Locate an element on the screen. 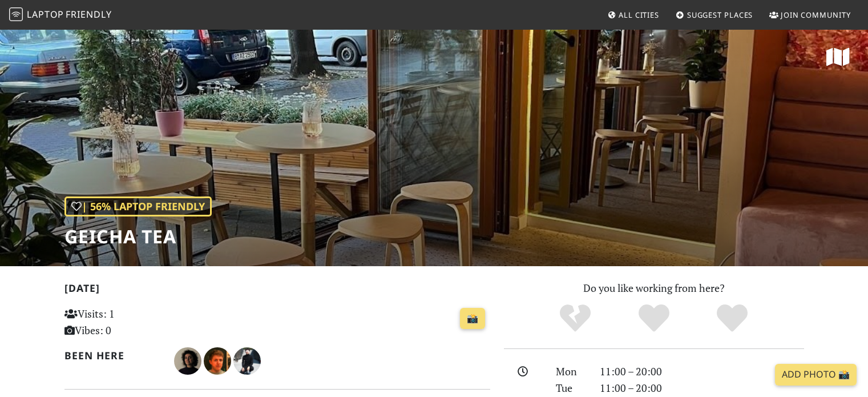 The image size is (868, 397). div: Tue is located at coordinates (571, 388).